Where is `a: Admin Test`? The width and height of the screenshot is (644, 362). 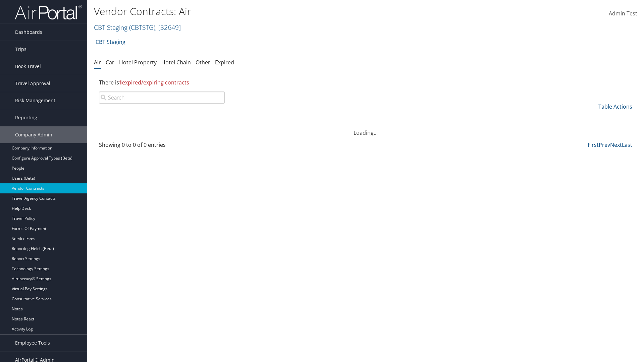
a: Admin Test is located at coordinates (623, 14).